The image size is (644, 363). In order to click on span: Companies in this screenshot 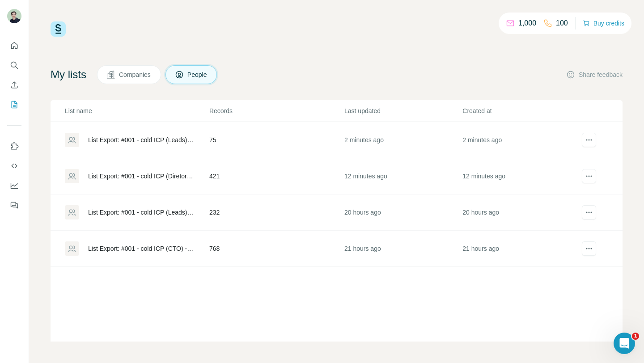, I will do `click(135, 75)`.